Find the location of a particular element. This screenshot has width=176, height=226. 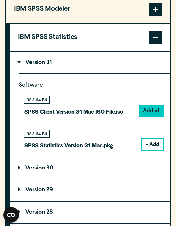

p: Software is located at coordinates (91, 85).